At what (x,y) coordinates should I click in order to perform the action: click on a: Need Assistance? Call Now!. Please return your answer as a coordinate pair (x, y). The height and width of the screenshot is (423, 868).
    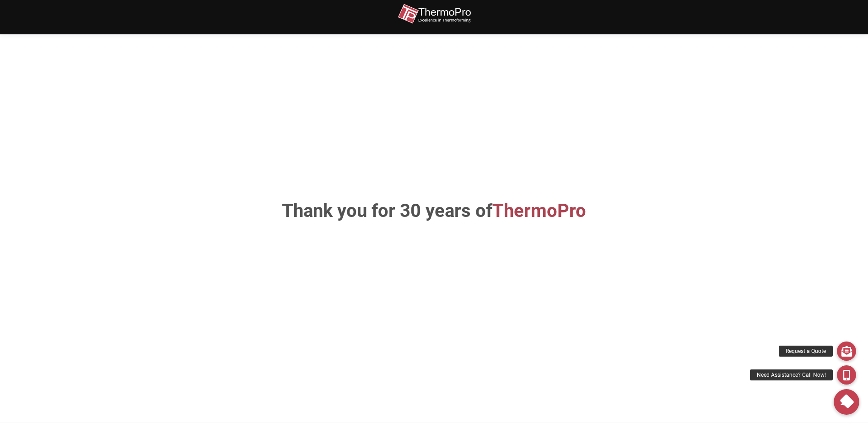
    Looking at the image, I should click on (846, 375).